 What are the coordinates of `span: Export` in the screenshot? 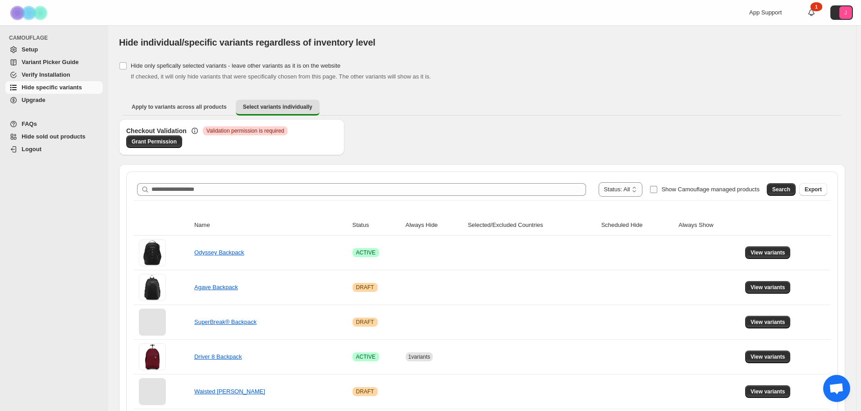 It's located at (813, 189).